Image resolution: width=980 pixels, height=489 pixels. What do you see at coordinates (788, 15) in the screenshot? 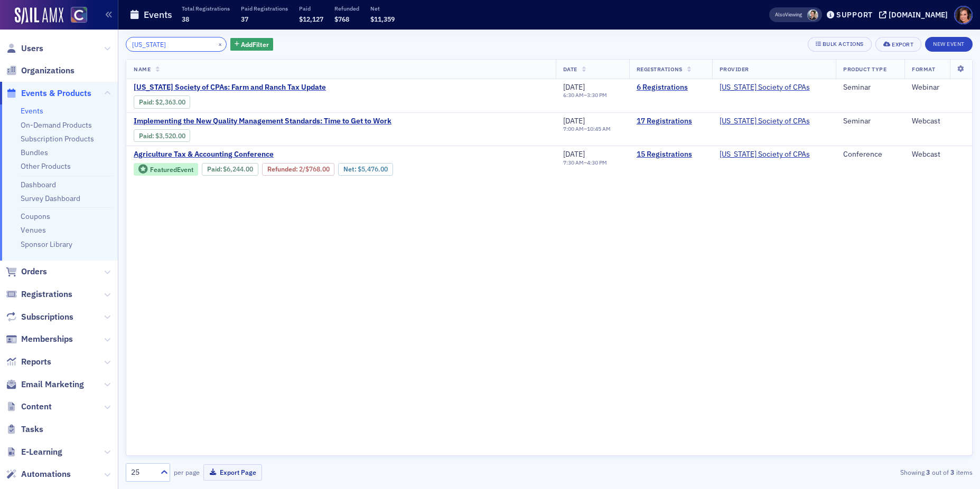
I see `span: Viewing` at bounding box center [788, 15].